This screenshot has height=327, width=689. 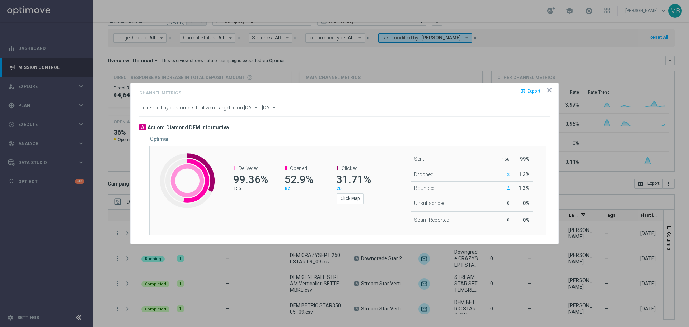 I want to click on span: Generated by customers that were targeted on, so click(x=191, y=108).